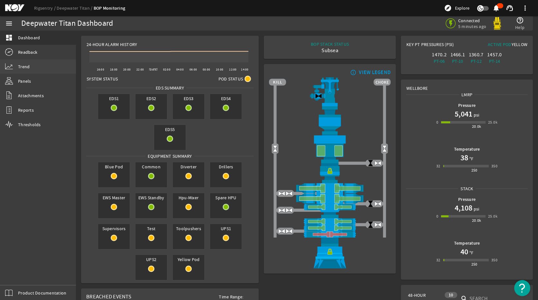 The image size is (538, 300). I want to click on div: PT-12, so click(476, 61).